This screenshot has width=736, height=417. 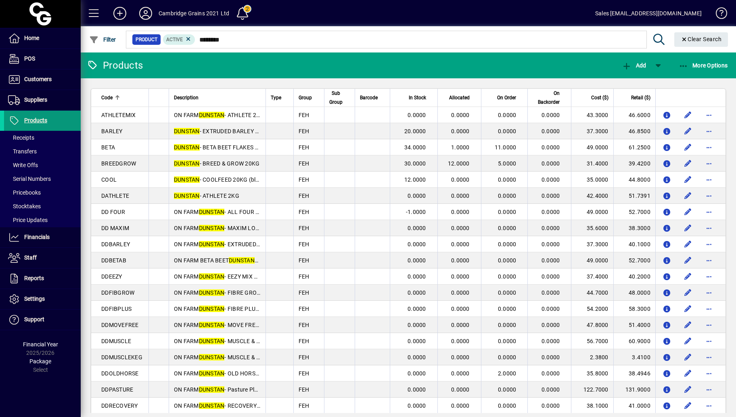 What do you see at coordinates (232, 405) in the screenshot?
I see `span: ON FARM - RECOVERY MASH 15KG` at bounding box center [232, 405].